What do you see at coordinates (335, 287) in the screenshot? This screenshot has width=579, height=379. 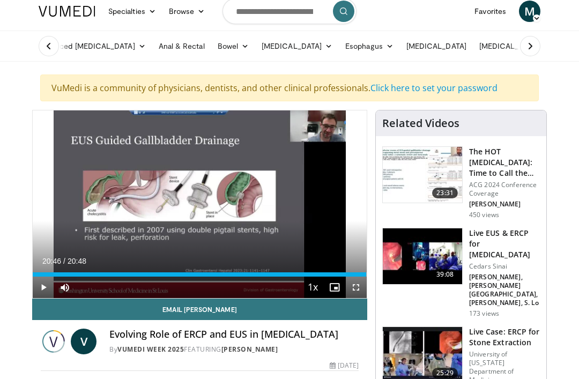 I see `button: Enable picture-in-picture mode` at bounding box center [335, 287].